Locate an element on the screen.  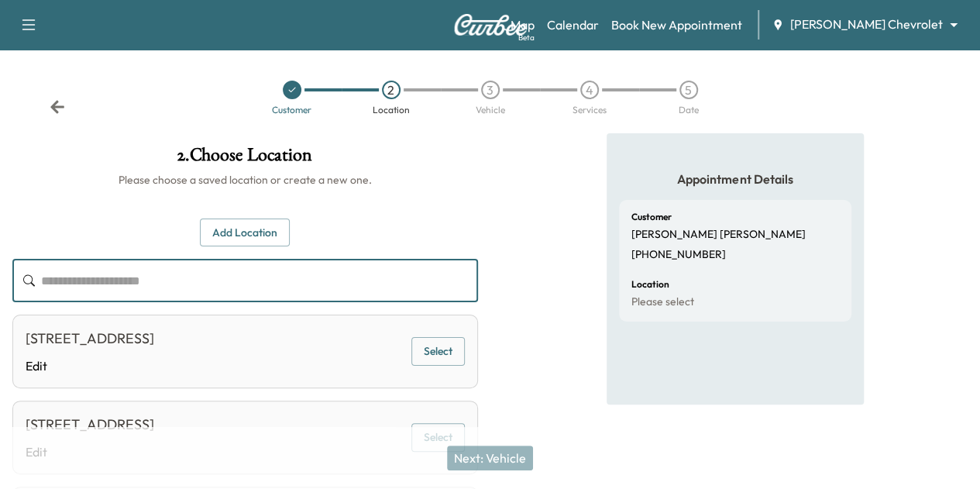
a: Edit is located at coordinates (90, 366).